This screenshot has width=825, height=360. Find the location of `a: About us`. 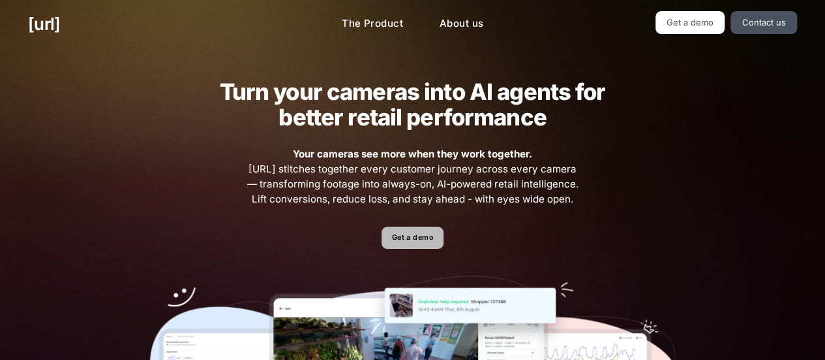

a: About us is located at coordinates (461, 23).